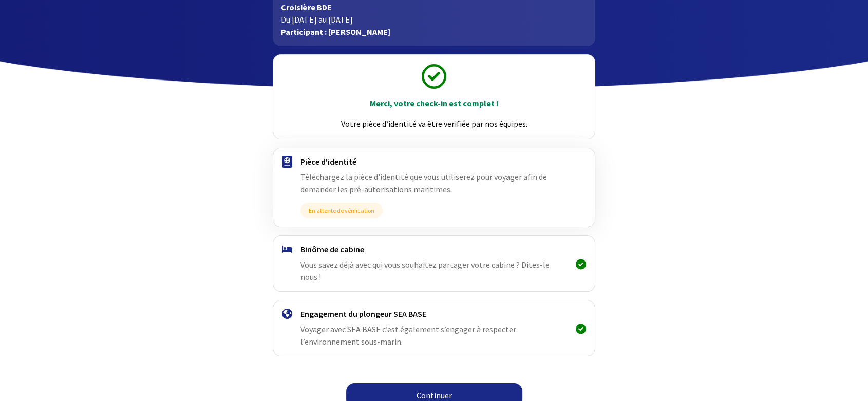 This screenshot has height=401, width=868. Describe the element at coordinates (433, 124) in the screenshot. I see `p: Votre pièce d’identité va être verifiée par nos équipes.` at that location.